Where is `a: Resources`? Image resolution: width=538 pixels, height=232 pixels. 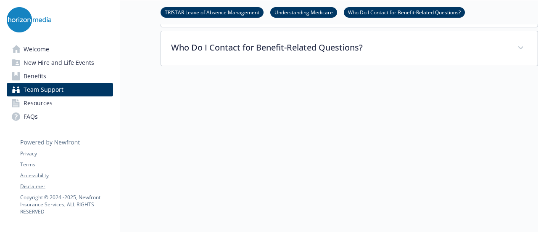
a: Resources is located at coordinates (60, 103).